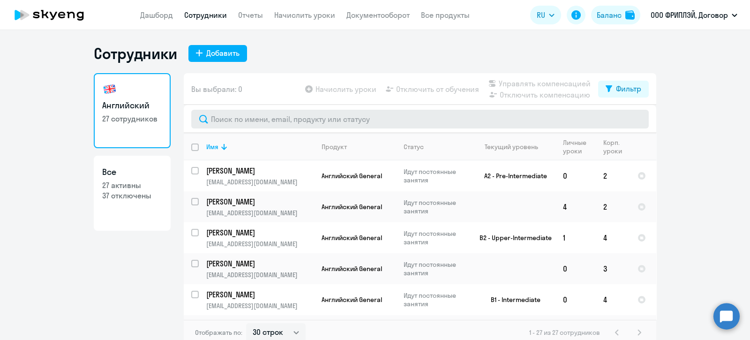  What do you see at coordinates (132, 185) in the screenshot?
I see `p: 27 активны` at bounding box center [132, 185].